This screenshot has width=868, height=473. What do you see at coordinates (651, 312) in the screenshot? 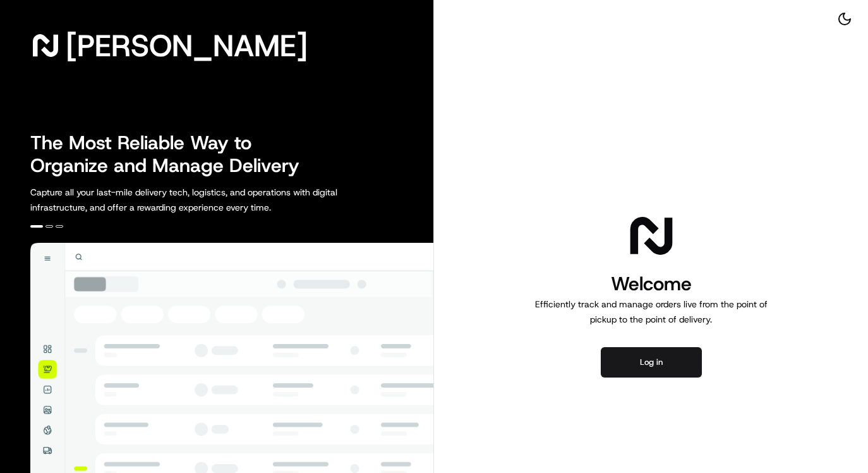
I see `p: Efficiently track and manage orders live from the point of pickup to the point of delivery.` at bounding box center [651, 312].